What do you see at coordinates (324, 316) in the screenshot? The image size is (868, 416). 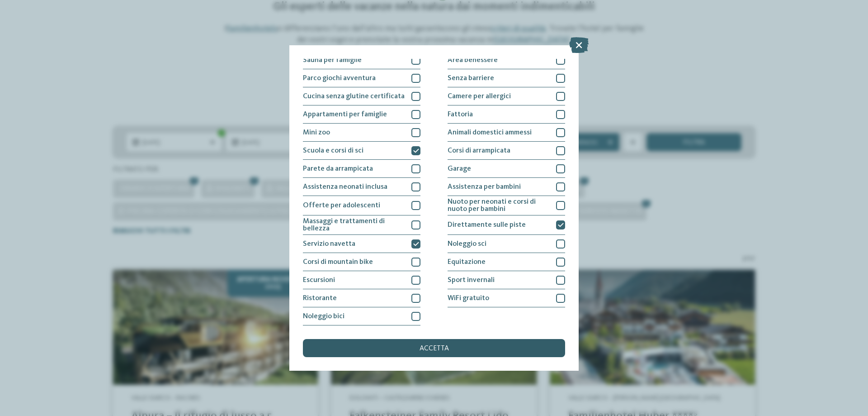 I see `span: Noleggio bici` at bounding box center [324, 316].